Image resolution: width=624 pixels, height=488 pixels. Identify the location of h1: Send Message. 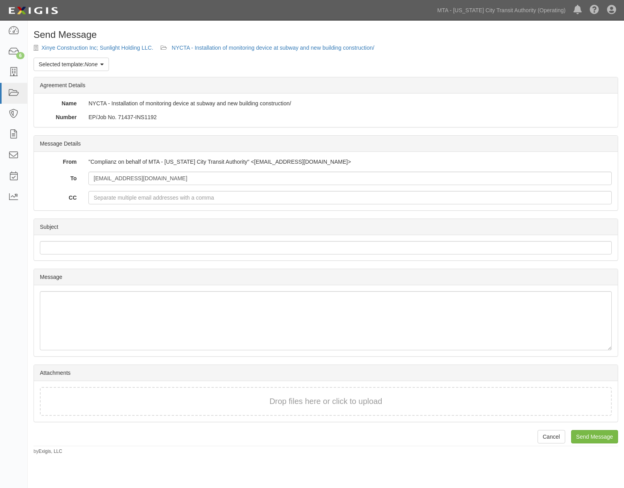
(326, 35).